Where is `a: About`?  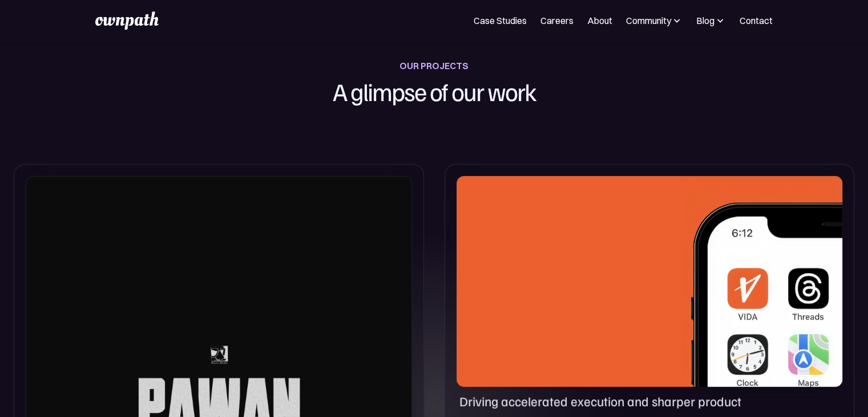
a: About is located at coordinates (600, 20).